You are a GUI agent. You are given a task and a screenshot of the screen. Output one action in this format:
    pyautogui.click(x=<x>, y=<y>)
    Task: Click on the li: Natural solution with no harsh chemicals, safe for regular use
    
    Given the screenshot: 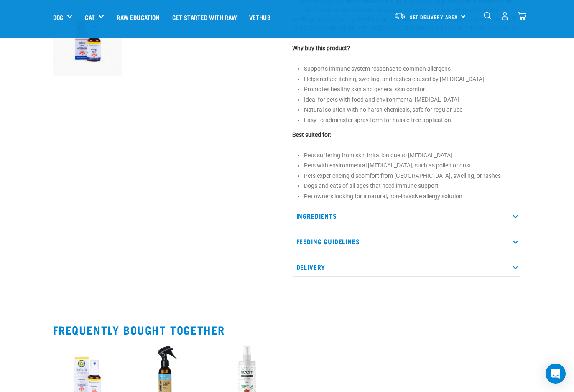 What is the action you would take?
    pyautogui.click(x=412, y=109)
    